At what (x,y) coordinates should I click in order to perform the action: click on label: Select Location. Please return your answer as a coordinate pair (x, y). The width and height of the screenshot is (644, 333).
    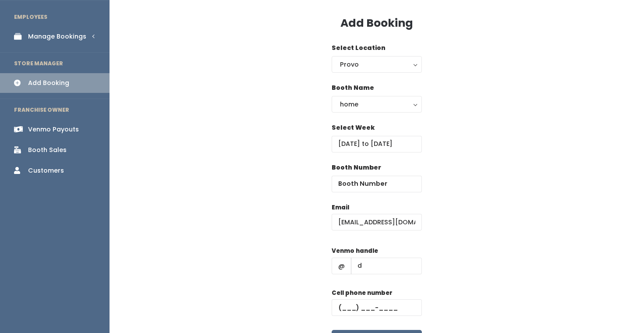
    Looking at the image, I should click on (359, 48).